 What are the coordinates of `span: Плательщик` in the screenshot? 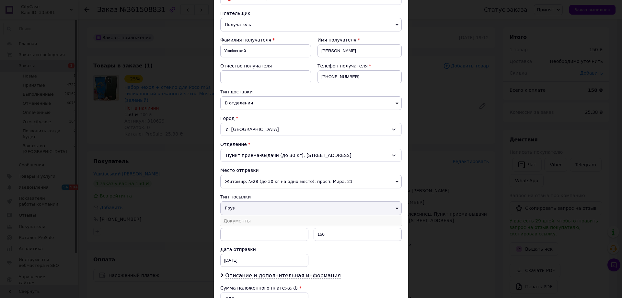 It's located at (235, 13).